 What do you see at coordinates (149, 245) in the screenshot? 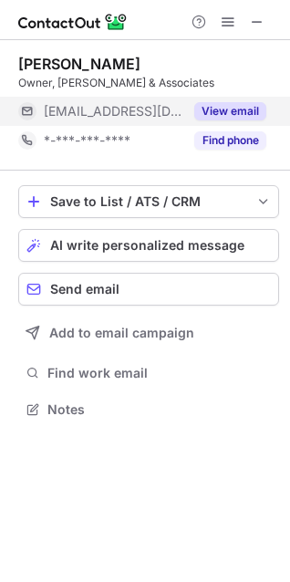
I see `button: AI write personalized message` at bounding box center [149, 245].